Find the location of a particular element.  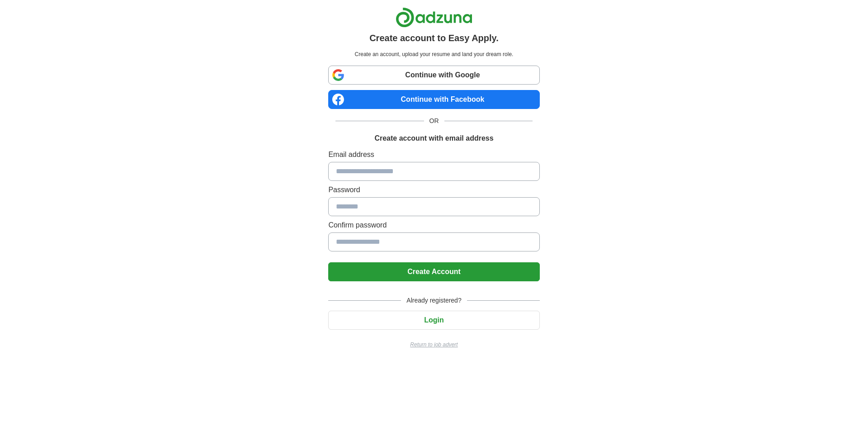

label: Email address is located at coordinates (434, 155).